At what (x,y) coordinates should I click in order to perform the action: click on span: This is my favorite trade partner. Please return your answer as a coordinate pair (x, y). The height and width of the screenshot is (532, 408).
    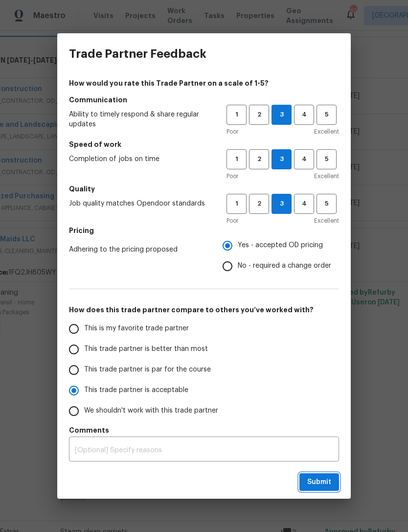
    Looking at the image, I should click on (137, 328).